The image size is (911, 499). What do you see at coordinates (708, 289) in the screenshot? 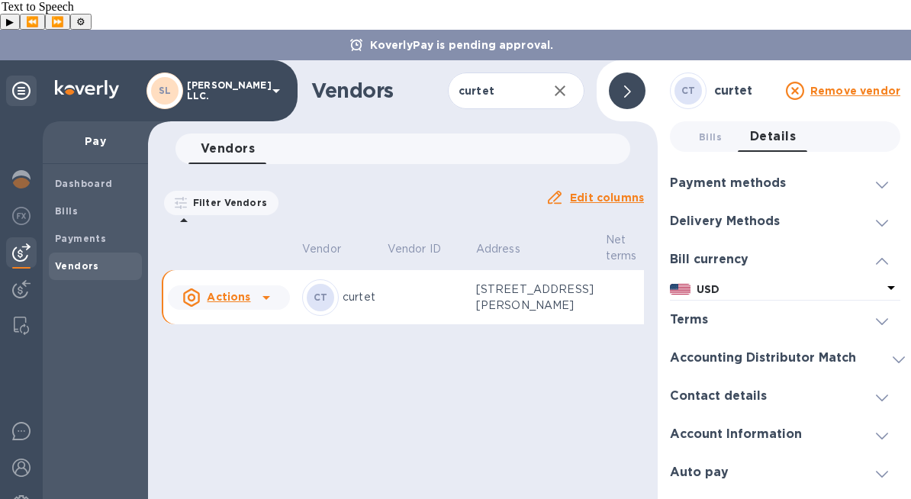
I see `b: USD` at bounding box center [708, 289].